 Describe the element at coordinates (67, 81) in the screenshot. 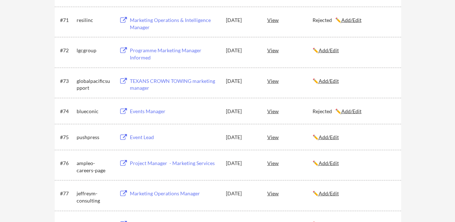

I see `div: #73` at that location.